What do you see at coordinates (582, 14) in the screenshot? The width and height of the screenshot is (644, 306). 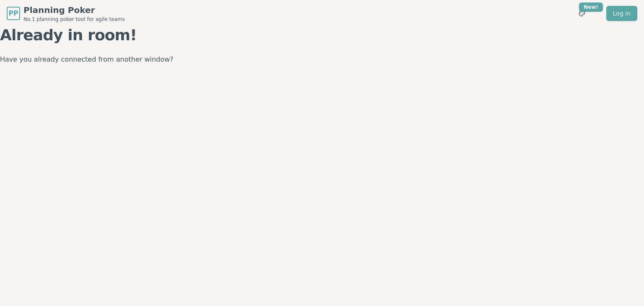 I see `button: New!` at bounding box center [582, 14].